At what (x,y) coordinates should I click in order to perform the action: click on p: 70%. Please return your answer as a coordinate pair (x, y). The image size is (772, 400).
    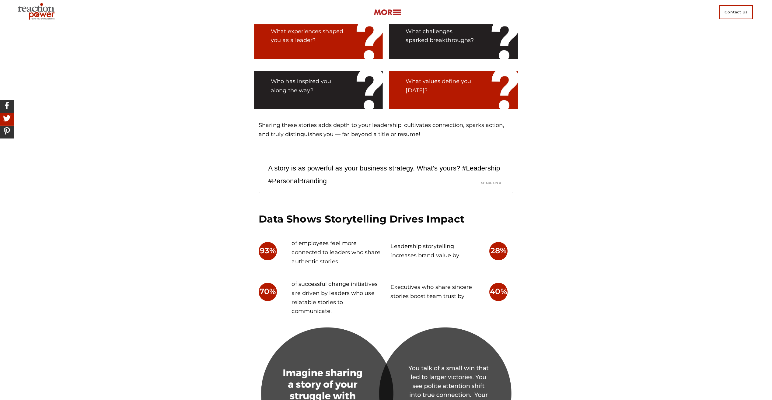
    Looking at the image, I should click on (268, 291).